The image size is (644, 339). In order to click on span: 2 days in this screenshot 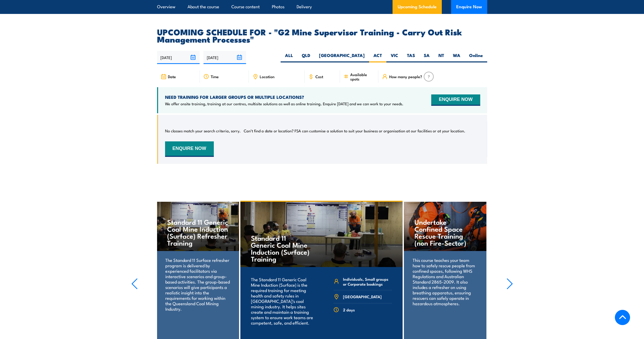, I will do `click(349, 309)`.